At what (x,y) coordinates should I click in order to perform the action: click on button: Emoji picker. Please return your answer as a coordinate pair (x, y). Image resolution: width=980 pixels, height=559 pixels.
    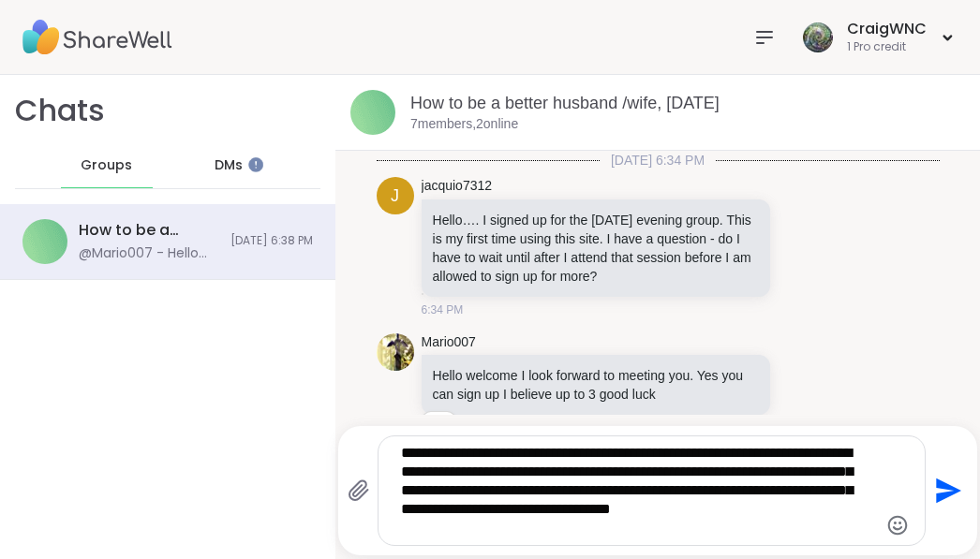
    Looking at the image, I should click on (898, 525).